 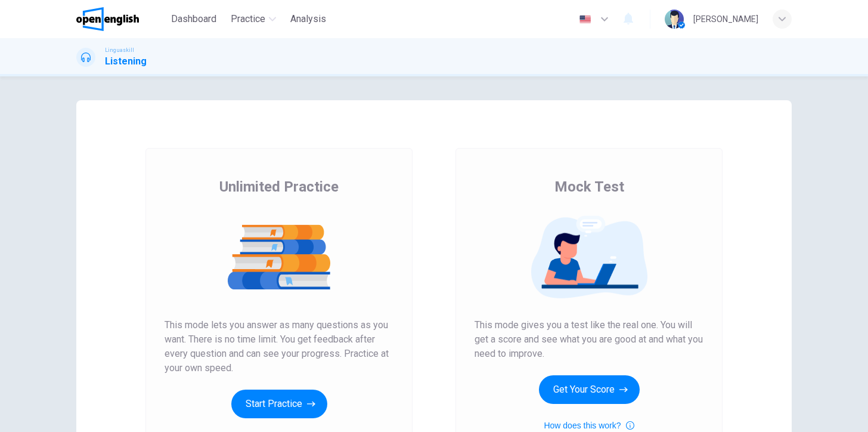 What do you see at coordinates (674, 19) in the screenshot?
I see `img: Profile picture` at bounding box center [674, 19].